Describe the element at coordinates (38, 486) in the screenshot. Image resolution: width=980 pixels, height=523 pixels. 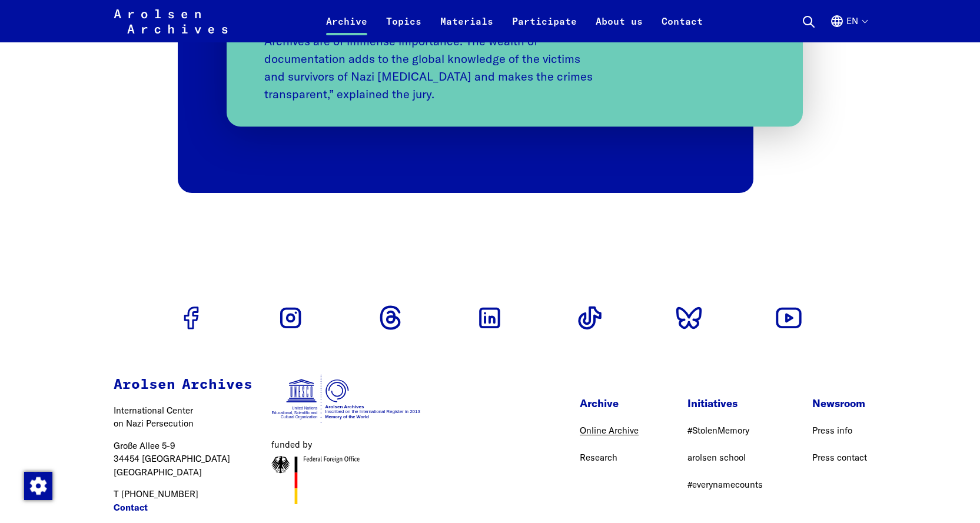
I see `img: Change consent` at that location.